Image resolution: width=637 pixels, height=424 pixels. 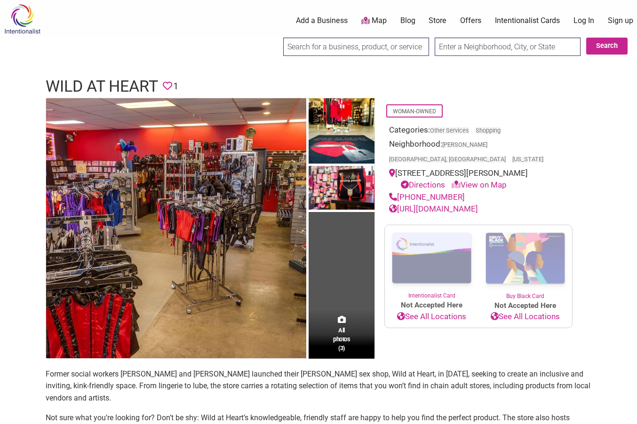 I want to click on input: Search for a business, product, or service, so click(x=356, y=47).